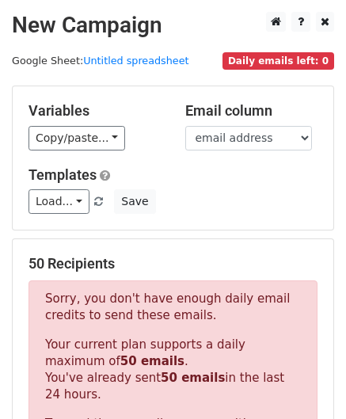  I want to click on h5: 50 Recipients, so click(173, 264).